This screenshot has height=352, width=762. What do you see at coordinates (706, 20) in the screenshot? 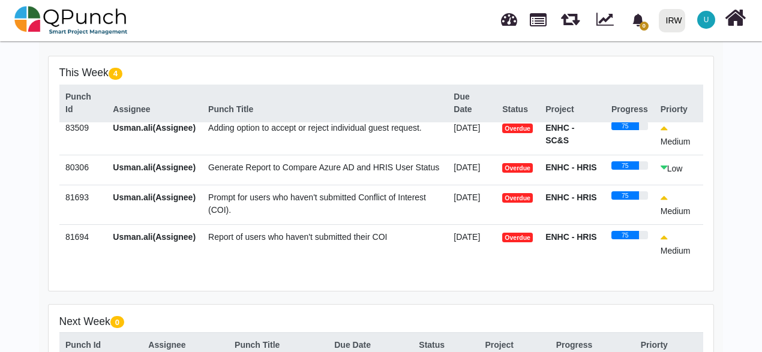
I see `a: U` at bounding box center [706, 20].